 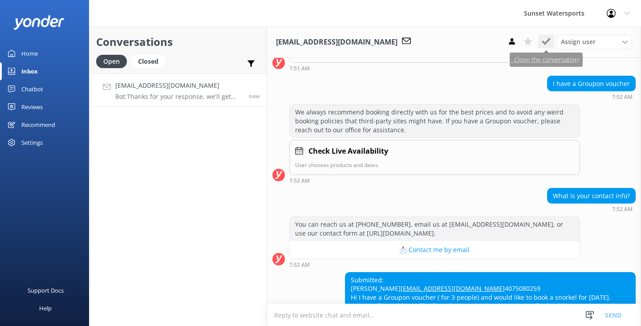 What do you see at coordinates (32, 142) in the screenshot?
I see `div: Settings` at bounding box center [32, 142].